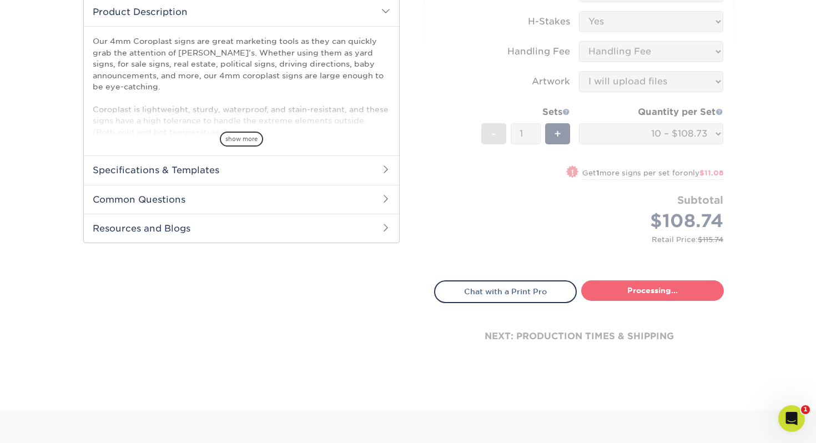 The width and height of the screenshot is (816, 443). I want to click on h2: Common Questions, so click(241, 199).